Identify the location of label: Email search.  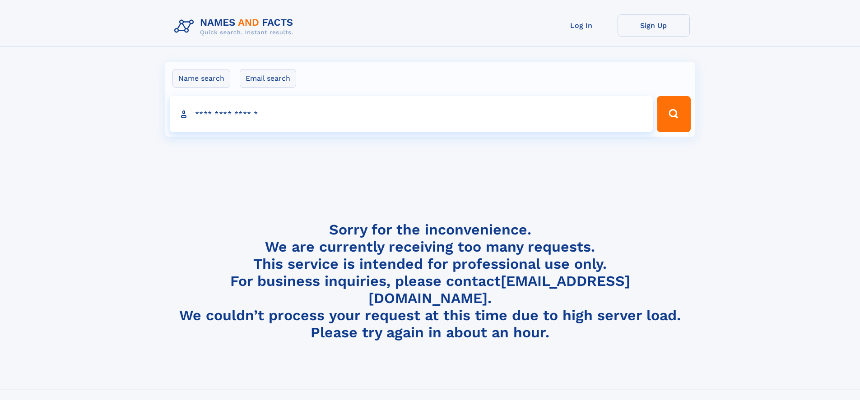
(268, 79).